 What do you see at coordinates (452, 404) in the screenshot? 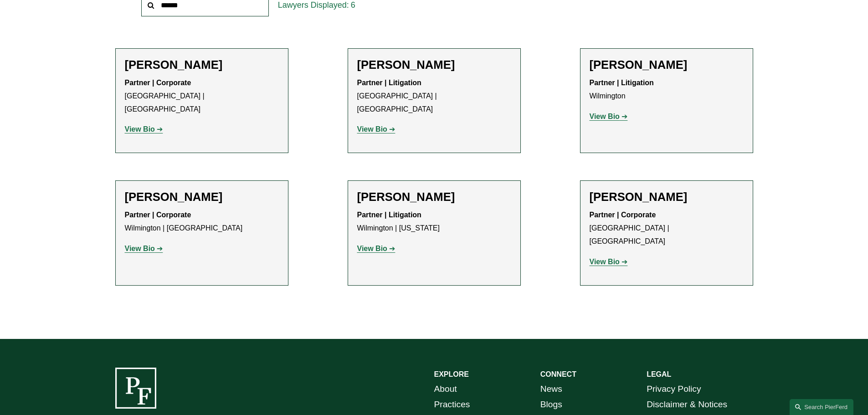
I see `a: Practices` at bounding box center [452, 404].